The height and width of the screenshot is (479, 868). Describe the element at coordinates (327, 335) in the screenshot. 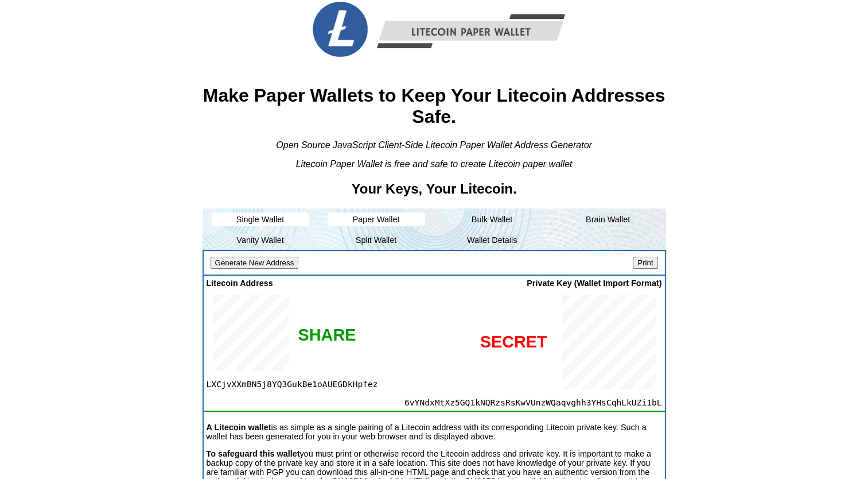

I see `div: SHARE` at that location.